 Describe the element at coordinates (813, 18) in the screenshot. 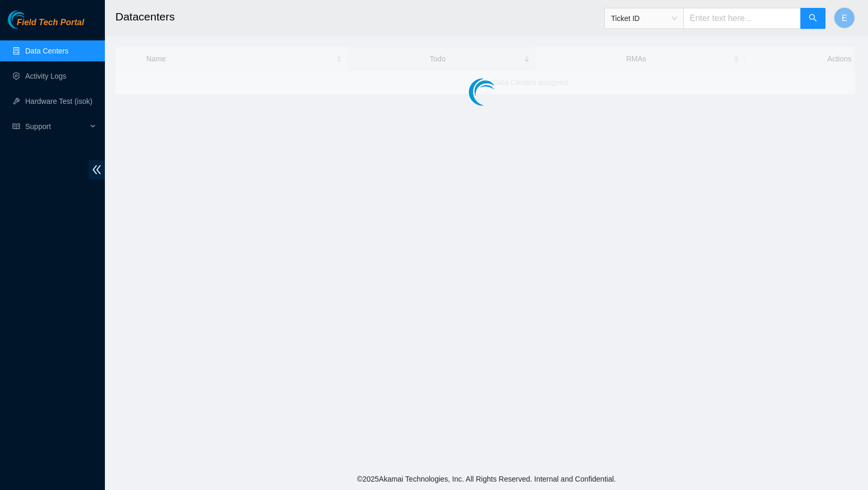

I see `button: search` at that location.